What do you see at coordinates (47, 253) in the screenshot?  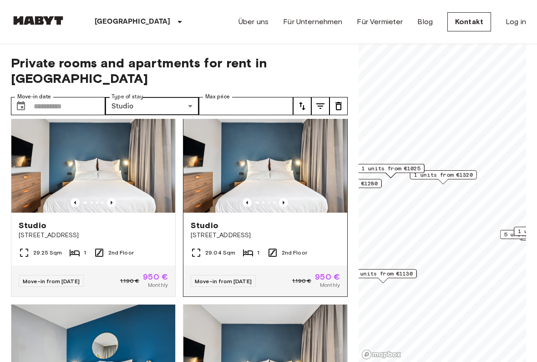 I see `span: 29.25 Sqm` at bounding box center [47, 253].